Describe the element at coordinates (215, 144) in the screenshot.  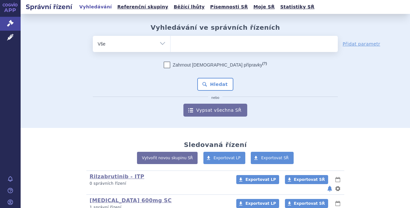
I see `h2: Sledovaná řízení` at that location.